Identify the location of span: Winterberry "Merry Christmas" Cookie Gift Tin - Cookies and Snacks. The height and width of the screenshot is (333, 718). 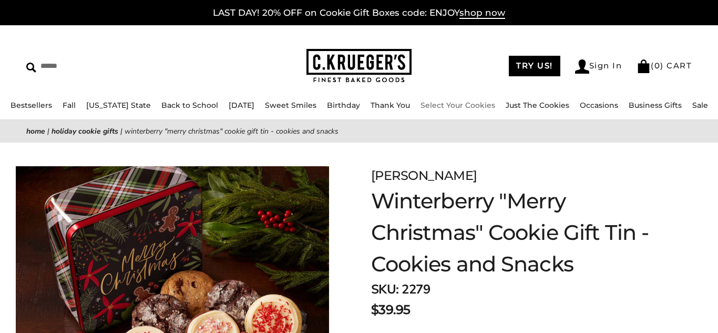
(231, 131).